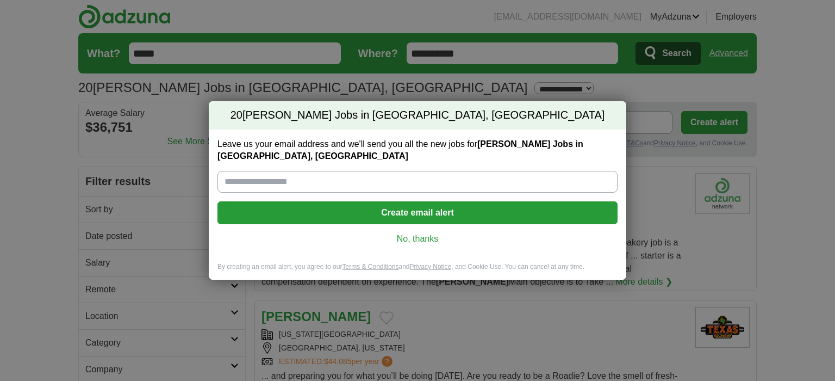 The image size is (835, 381). I want to click on a: Terms & Conditions, so click(370, 266).